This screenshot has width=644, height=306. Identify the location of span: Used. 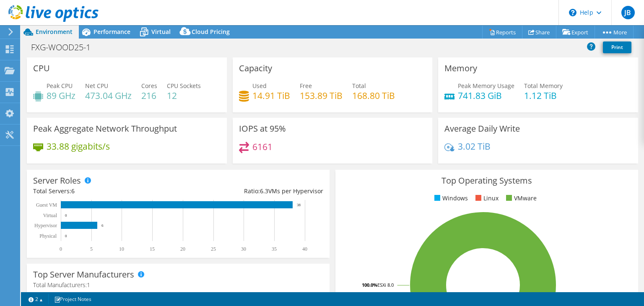
(260, 86).